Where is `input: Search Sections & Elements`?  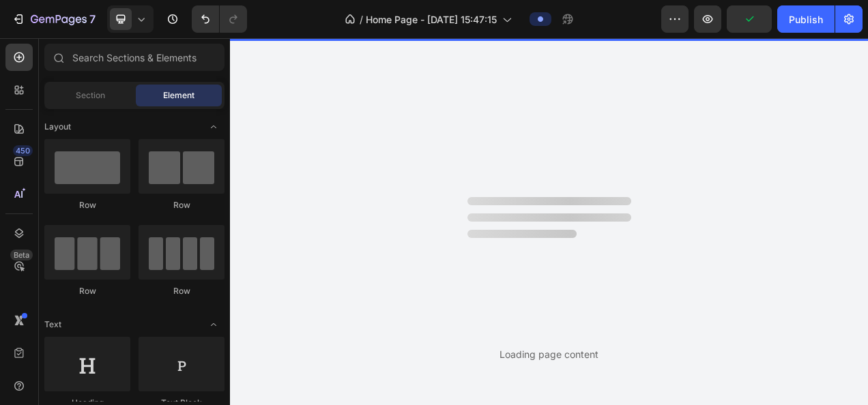 input: Search Sections & Elements is located at coordinates (134, 57).